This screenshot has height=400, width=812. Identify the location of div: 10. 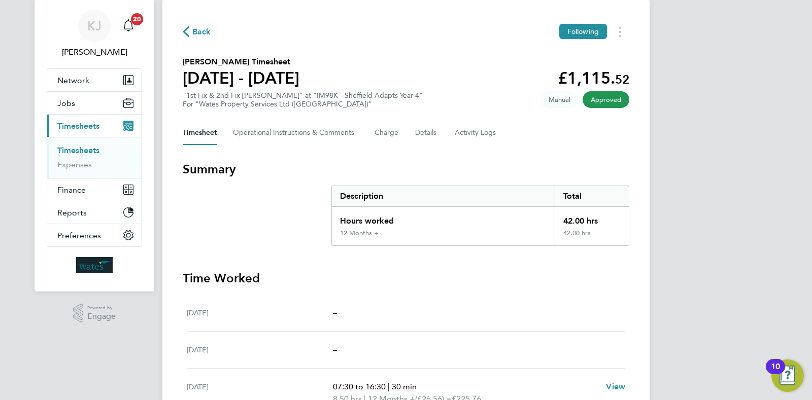
(775, 373).